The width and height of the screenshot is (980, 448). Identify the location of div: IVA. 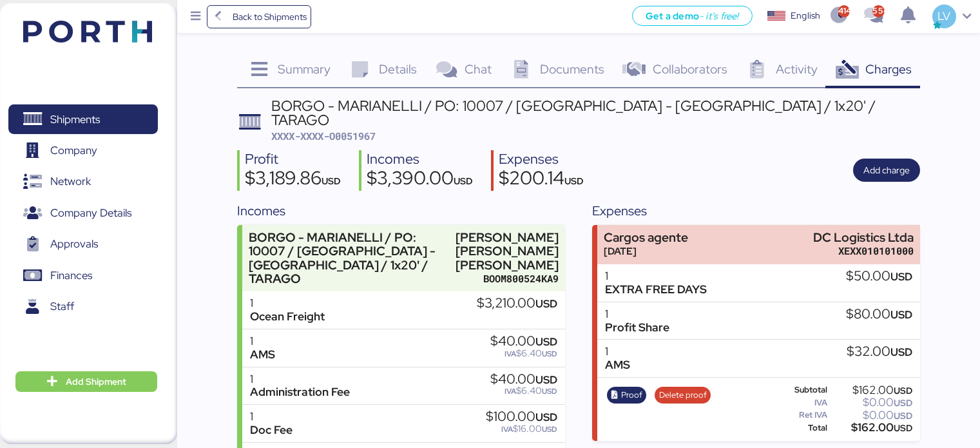
(800, 403).